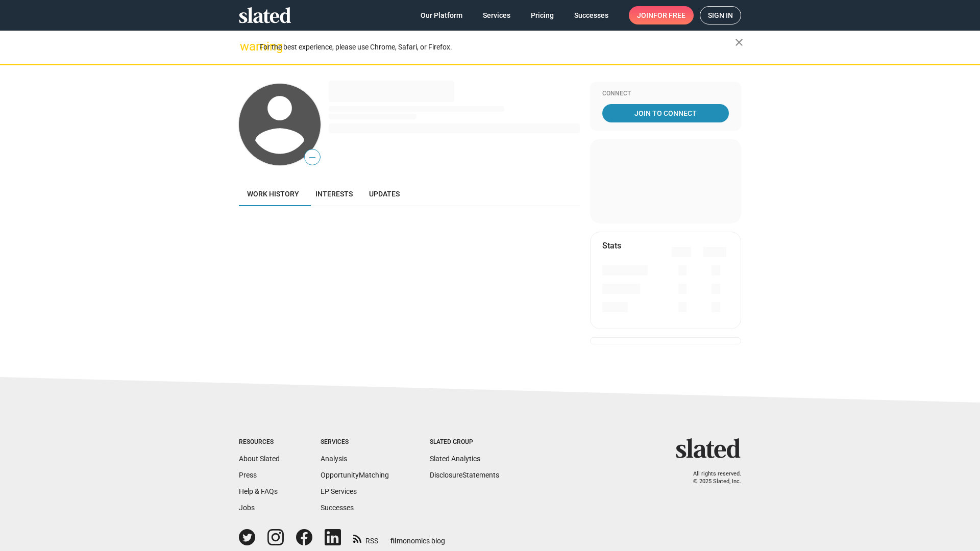  Describe the element at coordinates (496, 15) in the screenshot. I see `span: Services` at that location.